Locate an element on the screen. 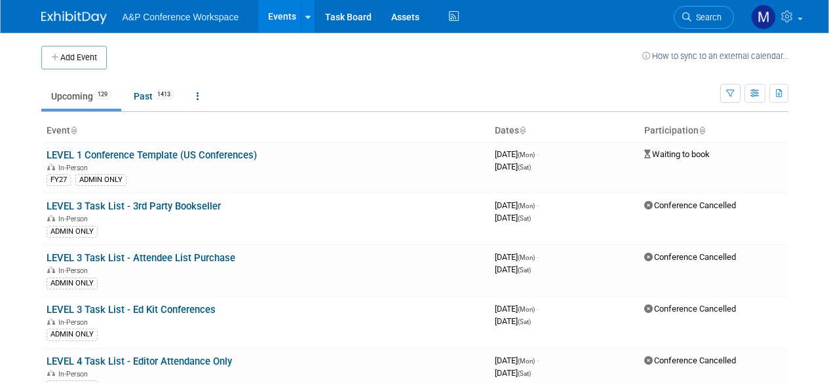 This screenshot has width=829, height=383. span: 1413 is located at coordinates (164, 94).